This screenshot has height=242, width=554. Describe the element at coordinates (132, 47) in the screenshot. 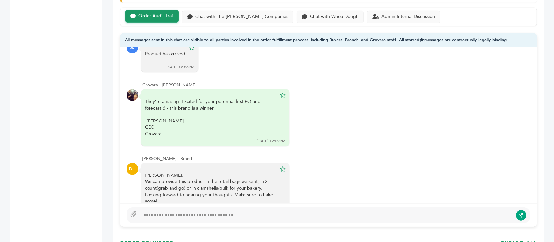

I see `div: JL` at that location.